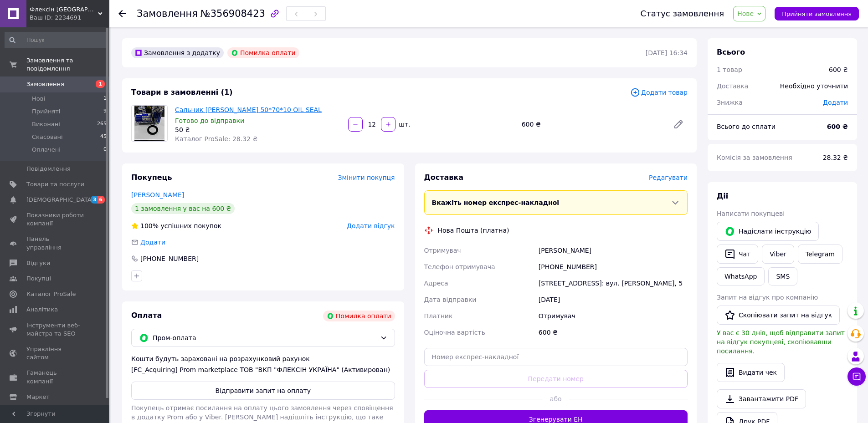 The height and width of the screenshot is (423, 868). What do you see at coordinates (761, 399) in the screenshot?
I see `a: Завантажити PDF` at bounding box center [761, 399].